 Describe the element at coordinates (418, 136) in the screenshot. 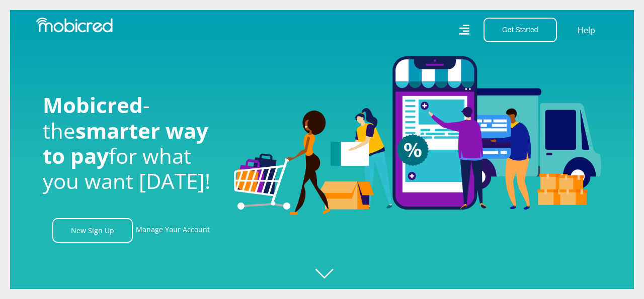

I see `img: Welcome to Mobicred` at that location.